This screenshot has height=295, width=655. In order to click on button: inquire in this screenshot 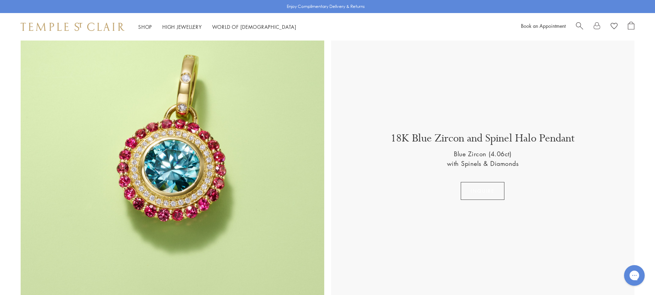, I will do `click(482, 191)`.